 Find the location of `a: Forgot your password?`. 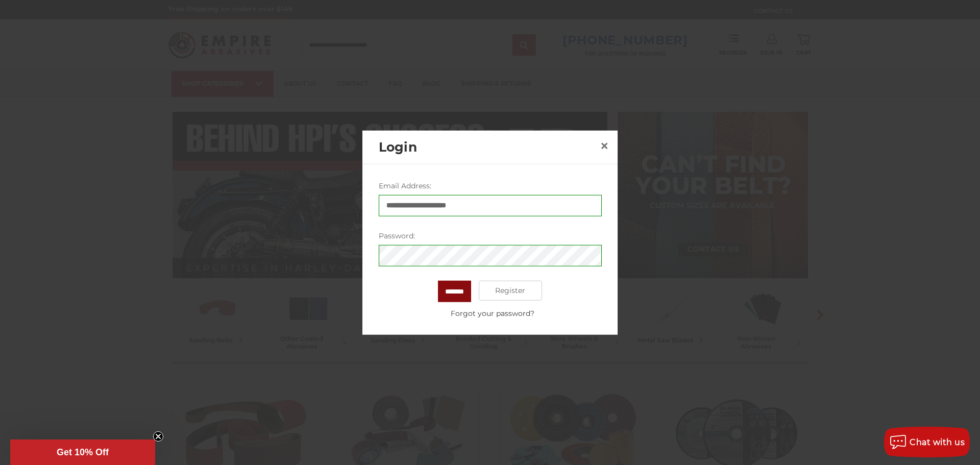

a: Forgot your password? is located at coordinates (493, 313).